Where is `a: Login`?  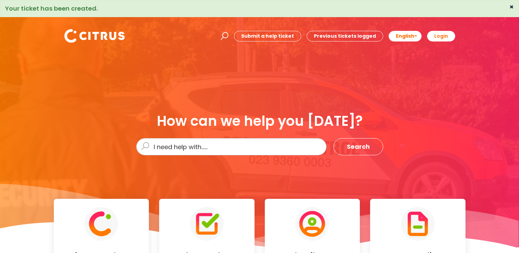 a: Login is located at coordinates (441, 36).